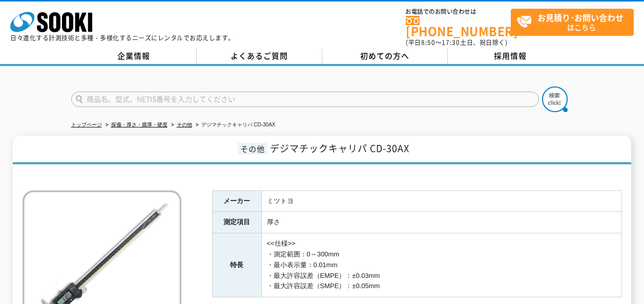 The width and height of the screenshot is (644, 304). What do you see at coordinates (237, 265) in the screenshot?
I see `th: 特長` at bounding box center [237, 265].